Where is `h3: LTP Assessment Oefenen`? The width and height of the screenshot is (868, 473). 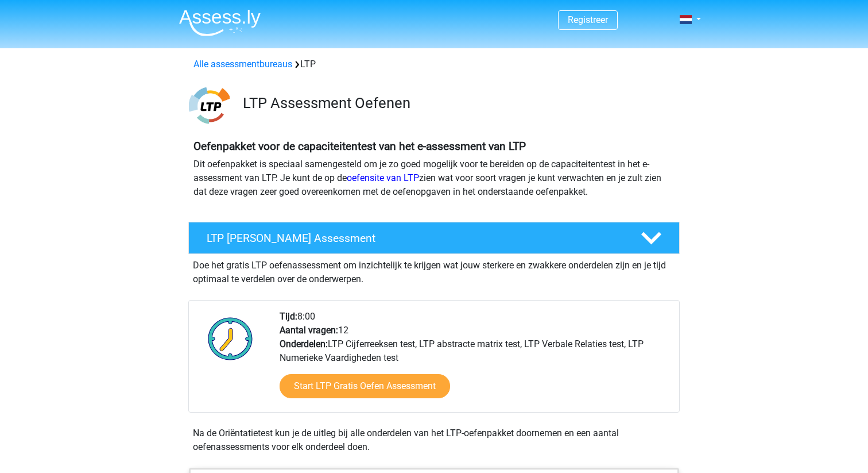
h3: LTP Assessment Oefenen is located at coordinates (457, 103).